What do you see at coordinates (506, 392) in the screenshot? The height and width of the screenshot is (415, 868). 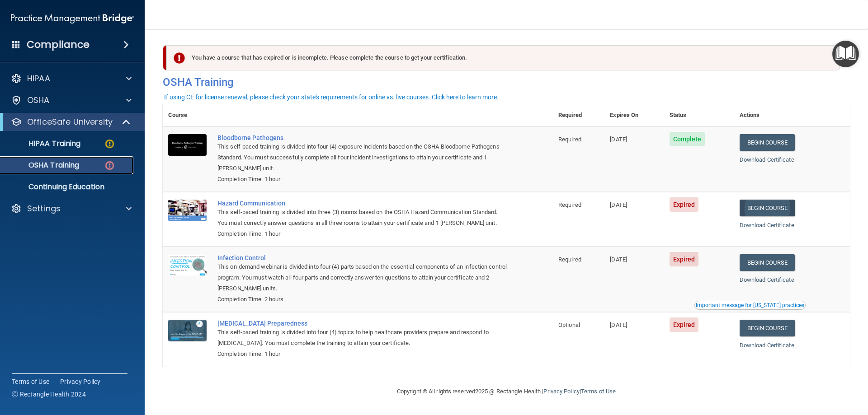 I see `div: Copyright © All rights reserved 2025 @ Rectangle Health | |` at bounding box center [506, 392].